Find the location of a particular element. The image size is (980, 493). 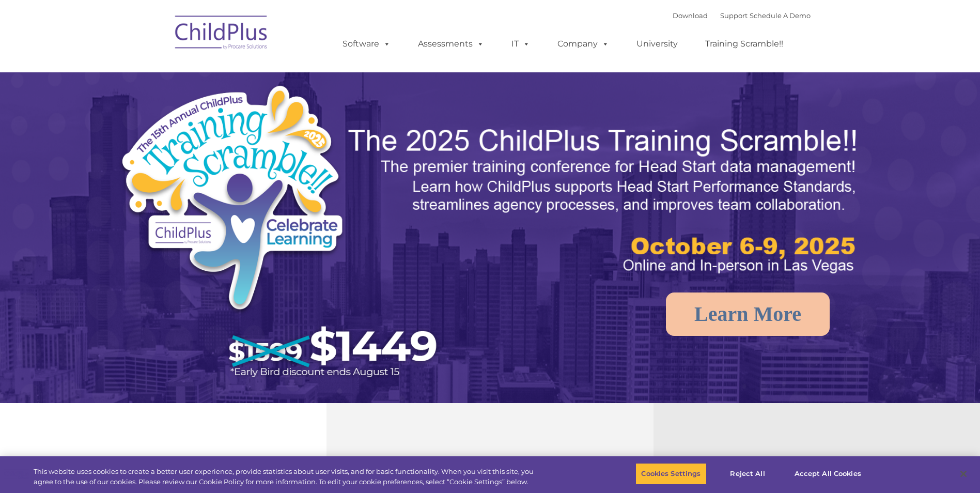

button: Accept All Cookies is located at coordinates (827, 474).